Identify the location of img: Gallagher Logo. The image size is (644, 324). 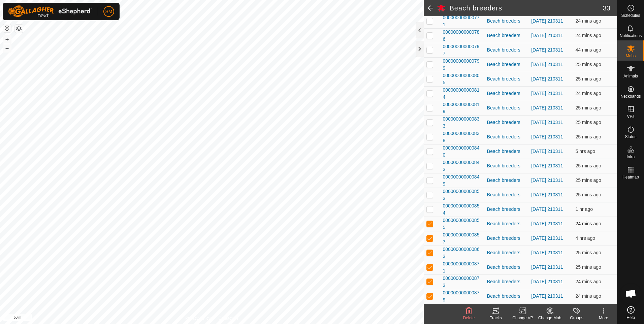
(50, 11).